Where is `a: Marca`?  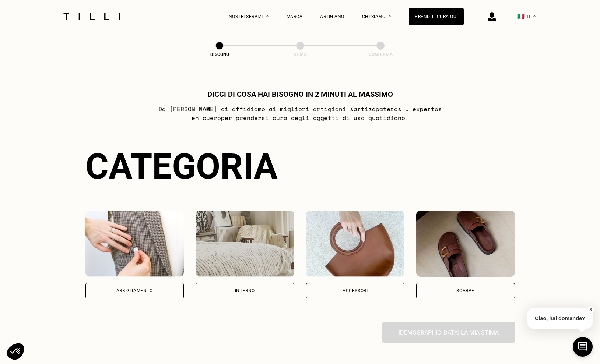
a: Marca is located at coordinates (295, 16).